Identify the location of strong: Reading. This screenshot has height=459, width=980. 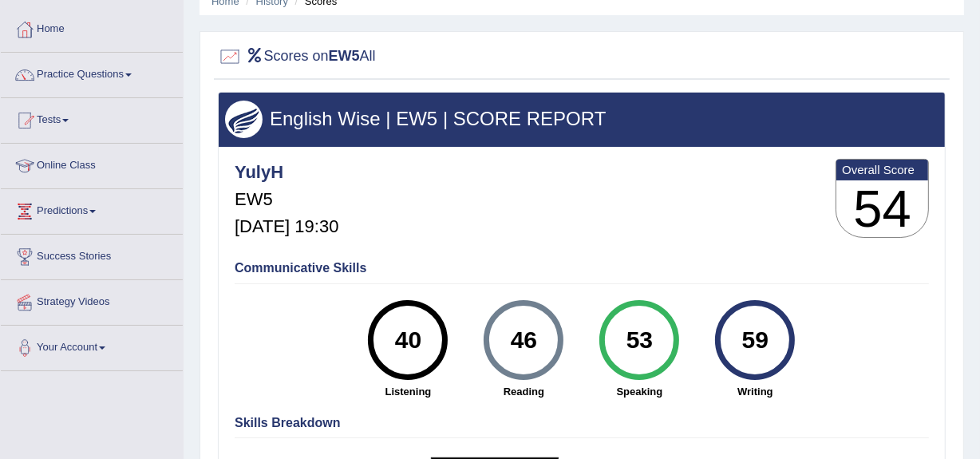
(524, 391).